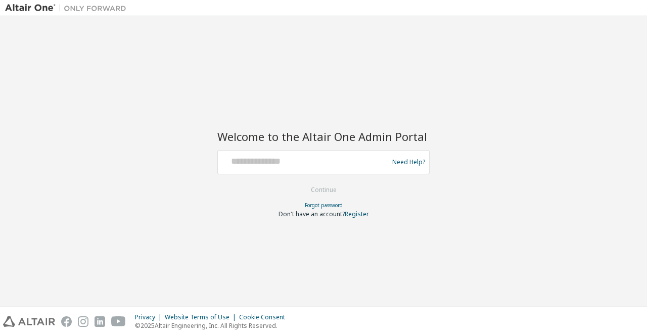 This screenshot has height=336, width=647. I want to click on img: linkedin.svg, so click(100, 321).